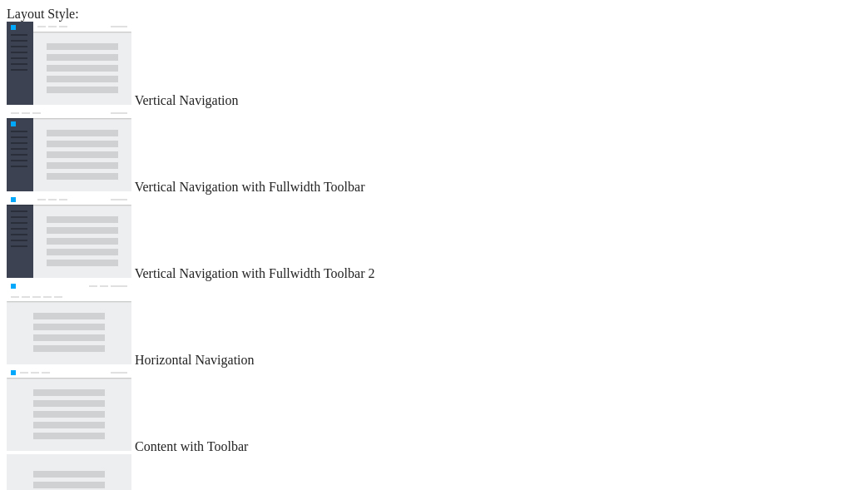 Image resolution: width=852 pixels, height=490 pixels. Describe the element at coordinates (250, 186) in the screenshot. I see `span: Vertical Navigation with Fullwidth Toolbar` at that location.